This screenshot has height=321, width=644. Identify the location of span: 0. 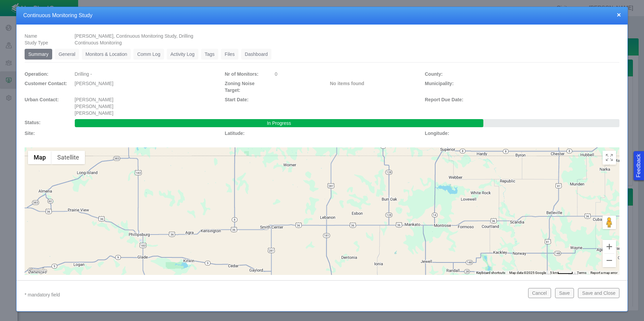
(276, 74).